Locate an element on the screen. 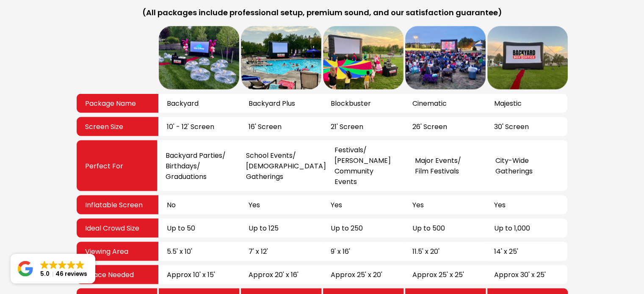  span: Approx 10' x 15' is located at coordinates (191, 274).